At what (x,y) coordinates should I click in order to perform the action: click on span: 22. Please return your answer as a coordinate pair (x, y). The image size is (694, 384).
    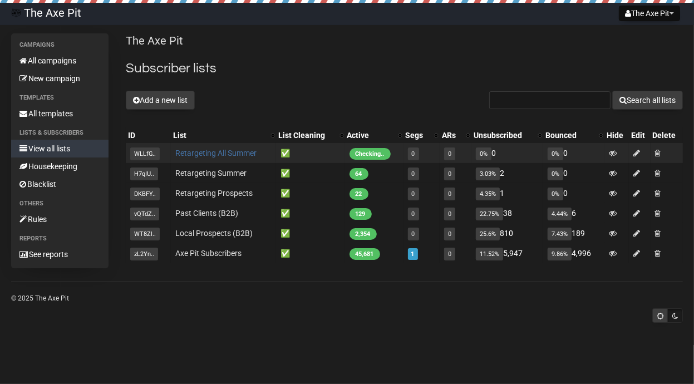
    Looking at the image, I should click on (359, 194).